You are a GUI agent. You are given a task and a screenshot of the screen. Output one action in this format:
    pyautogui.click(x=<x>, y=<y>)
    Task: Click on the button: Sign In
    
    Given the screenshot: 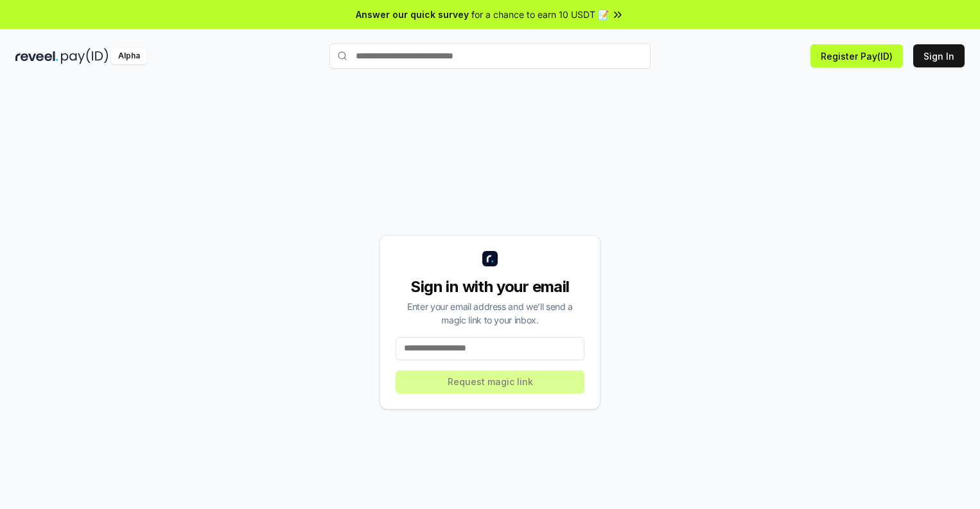 What is the action you would take?
    pyautogui.click(x=939, y=56)
    